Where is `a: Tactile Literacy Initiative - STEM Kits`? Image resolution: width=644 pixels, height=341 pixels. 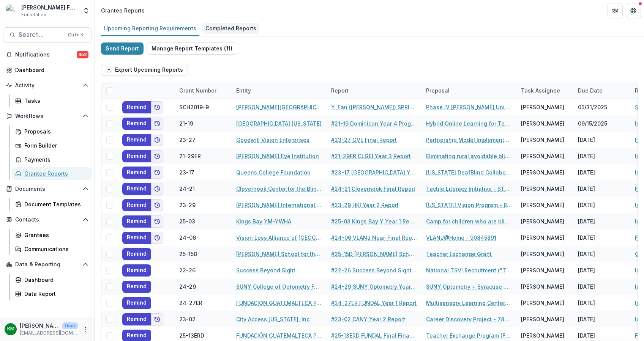 a: Tactile Literacy Initiative - STEM Kits is located at coordinates (468, 189).